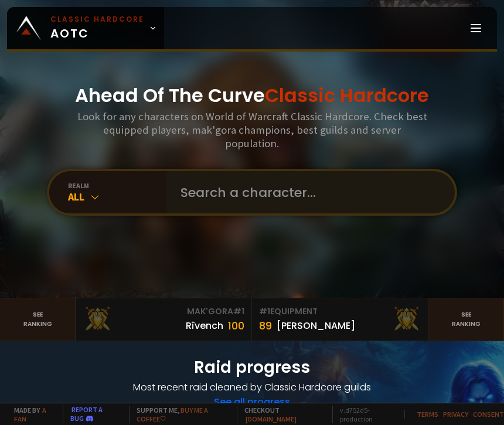 This screenshot has width=504, height=425. I want to click on h3: Look for any characters on World of Warcraft Classic Hardcore. Check best equipped players, mak'g..., so click(252, 129).